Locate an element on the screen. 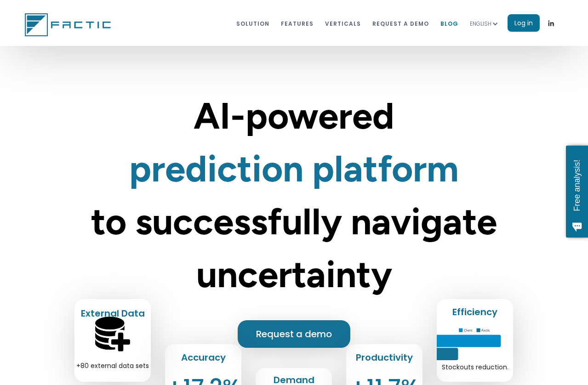 Image resolution: width=588 pixels, height=385 pixels. div: Stockouts reduction. is located at coordinates (475, 367).